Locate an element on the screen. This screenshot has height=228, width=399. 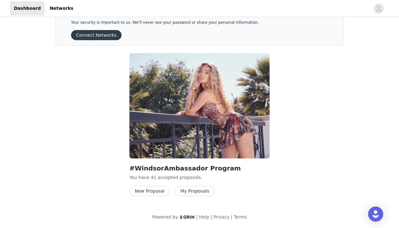
a: Privacy is located at coordinates (221, 217).